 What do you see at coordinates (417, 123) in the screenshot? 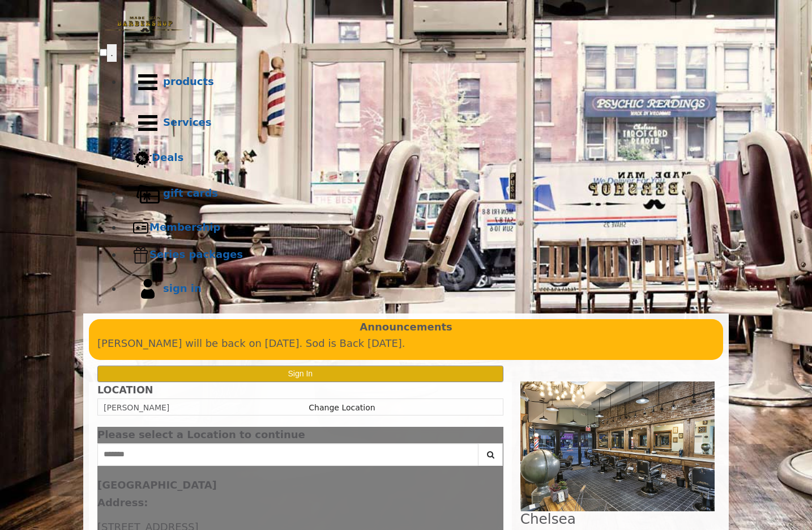
I see `a: ServicesServices` at bounding box center [417, 123].